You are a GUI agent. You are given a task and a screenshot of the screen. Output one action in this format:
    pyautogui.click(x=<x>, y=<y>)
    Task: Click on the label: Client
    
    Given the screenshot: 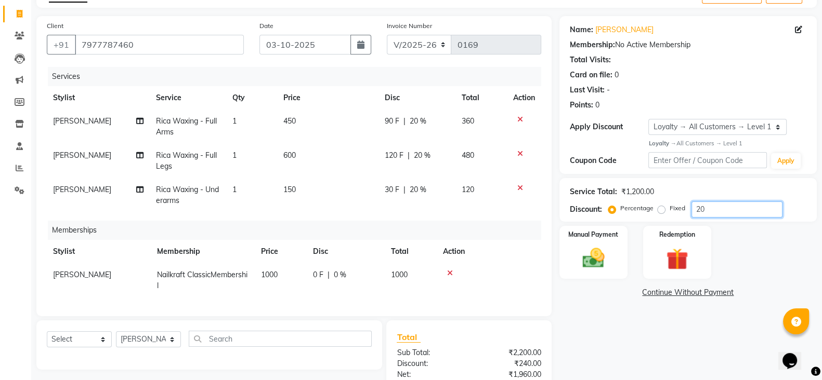 What is the action you would take?
    pyautogui.click(x=55, y=26)
    